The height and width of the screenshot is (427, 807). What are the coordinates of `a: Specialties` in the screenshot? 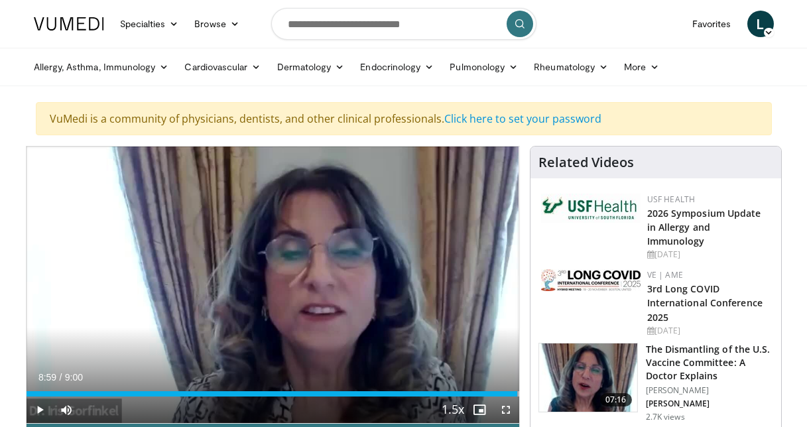 It's located at (149, 24).